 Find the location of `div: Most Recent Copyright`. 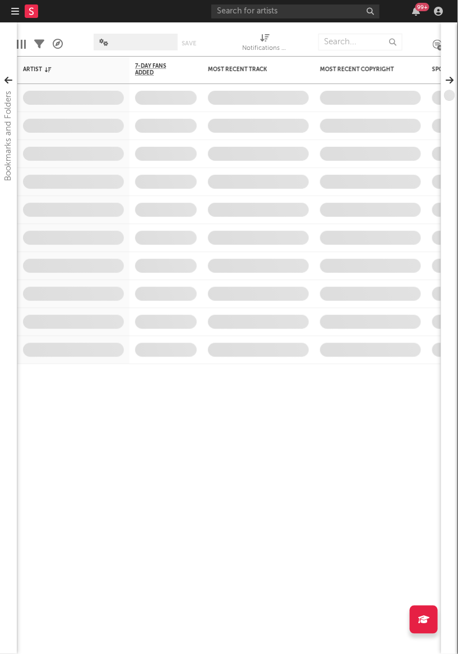

div: Most Recent Copyright is located at coordinates (362, 70).